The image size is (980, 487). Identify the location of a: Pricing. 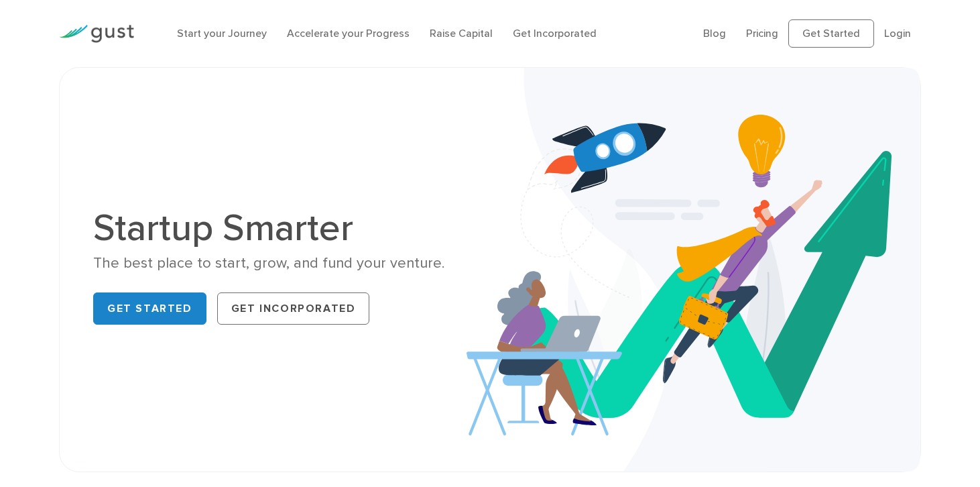
(762, 33).